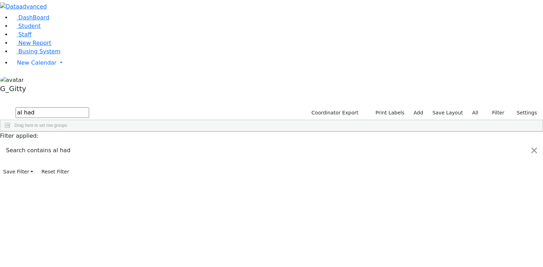 The image size is (543, 267). Describe the element at coordinates (448, 113) in the screenshot. I see `button: Save Layout` at that location.